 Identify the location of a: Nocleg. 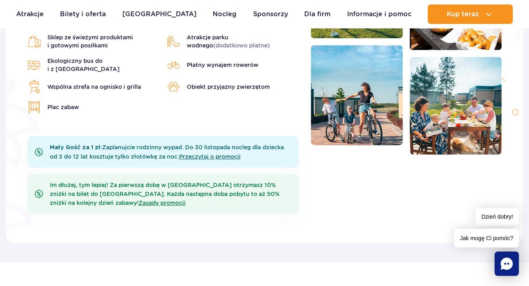
(225, 14).